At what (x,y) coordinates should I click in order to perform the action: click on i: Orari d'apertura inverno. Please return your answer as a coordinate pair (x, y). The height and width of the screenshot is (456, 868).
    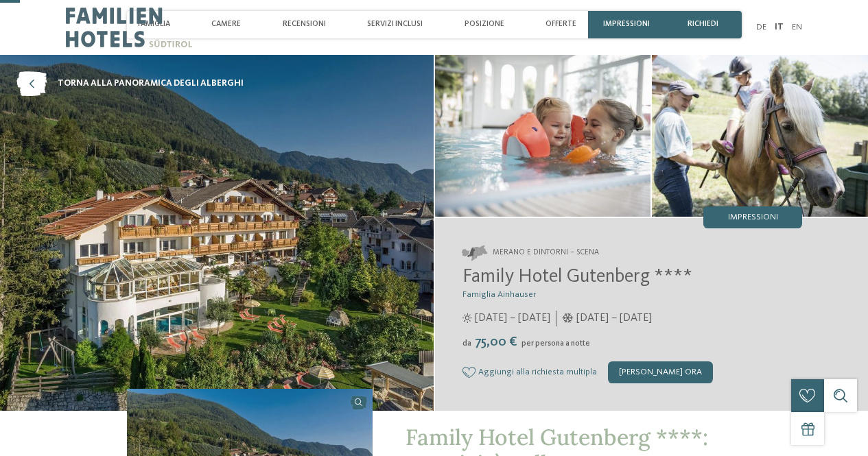
    Looking at the image, I should click on (568, 318).